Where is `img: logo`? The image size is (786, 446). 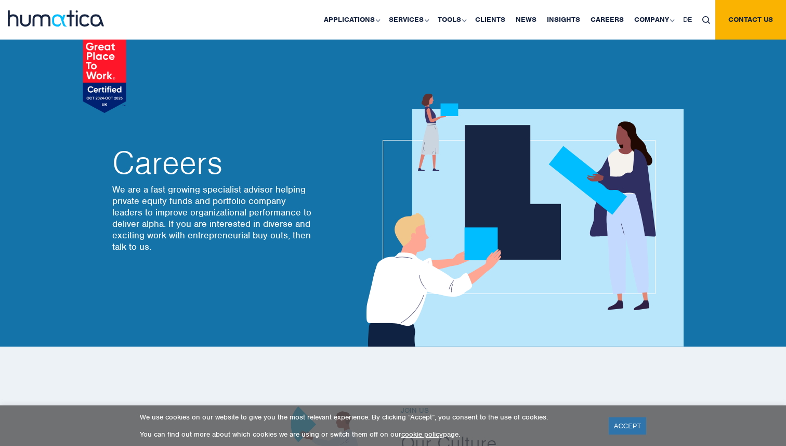 img: logo is located at coordinates (56, 18).